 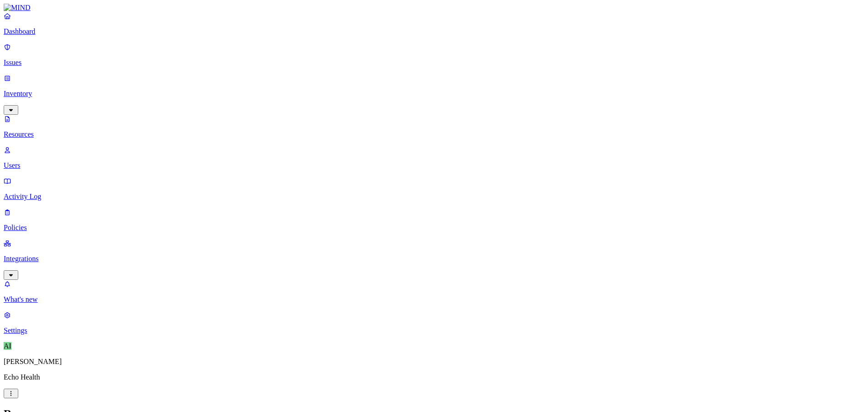 I want to click on p: Issues, so click(x=434, y=62).